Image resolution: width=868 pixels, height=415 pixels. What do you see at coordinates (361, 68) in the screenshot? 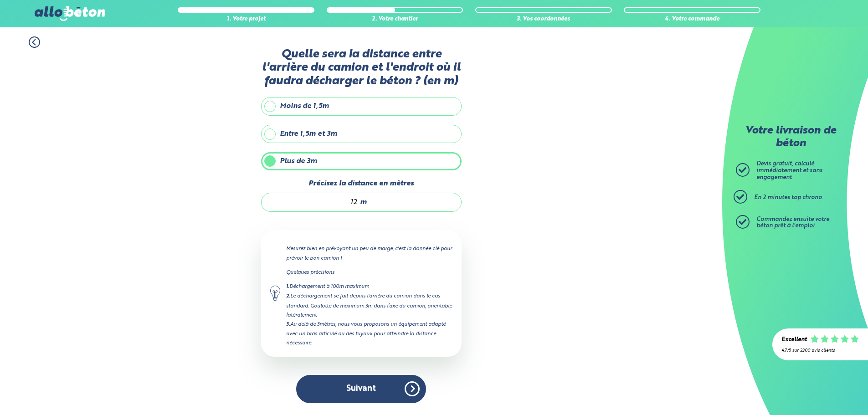
I see `label: Quelle sera la distance entre l'arrière du camion et l'endroit où il faudra décharger le béton ? ...` at bounding box center [361, 68].